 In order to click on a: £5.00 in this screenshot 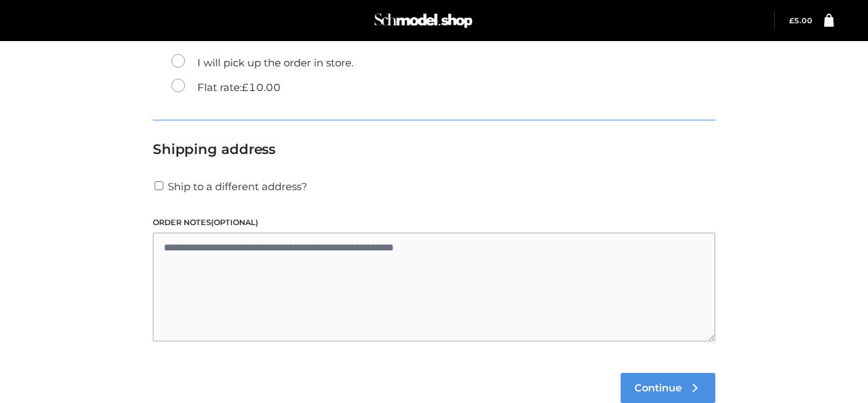, I will do `click(801, 20)`.